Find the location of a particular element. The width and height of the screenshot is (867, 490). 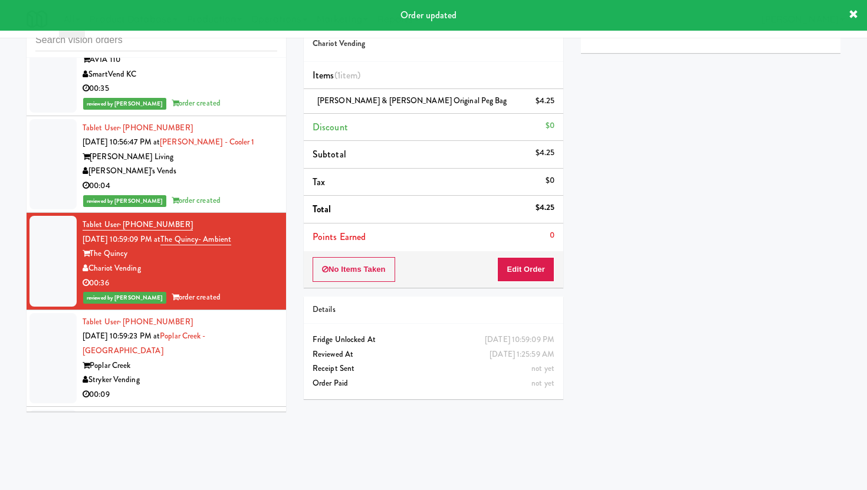

input: Search vision orders is located at coordinates (156, 40).